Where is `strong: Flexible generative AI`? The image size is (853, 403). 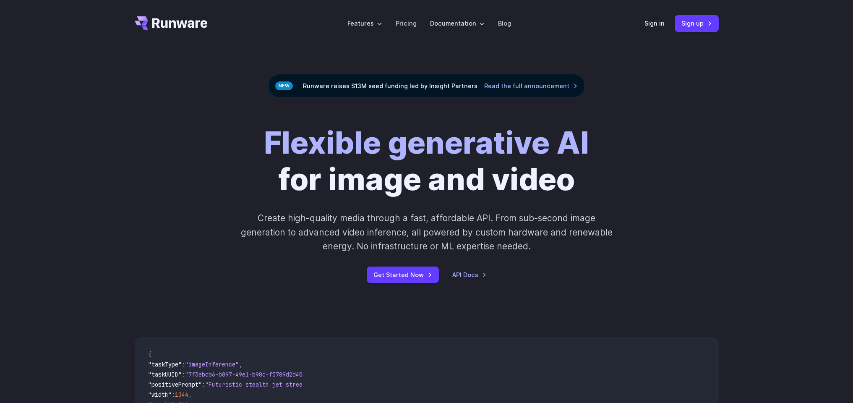 strong: Flexible generative AI is located at coordinates (426, 143).